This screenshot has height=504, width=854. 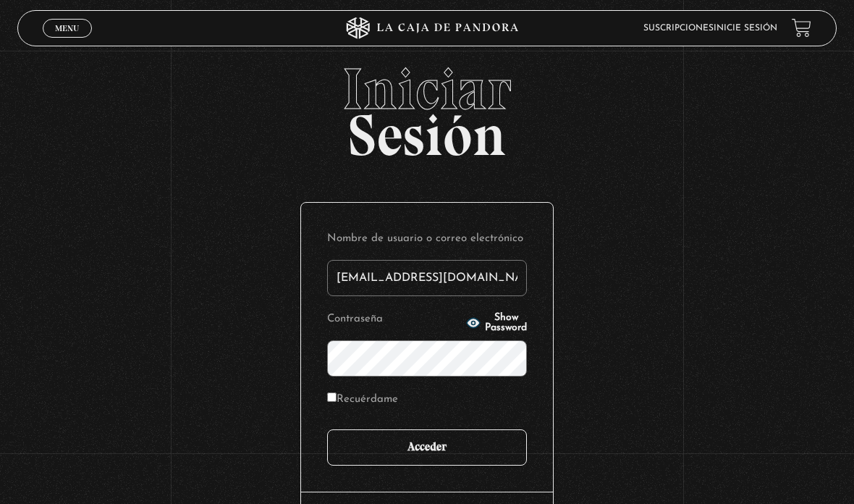 I want to click on span: Menu, so click(x=67, y=28).